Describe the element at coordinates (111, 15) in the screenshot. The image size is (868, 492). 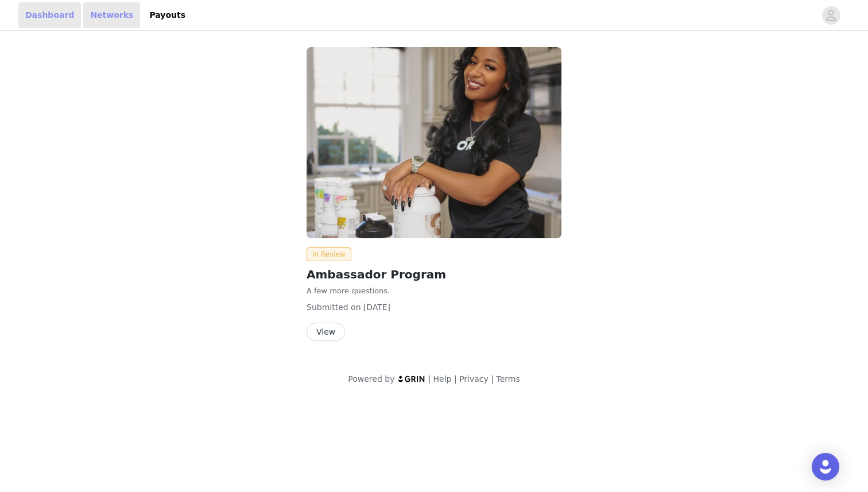
I see `a: Networks` at that location.